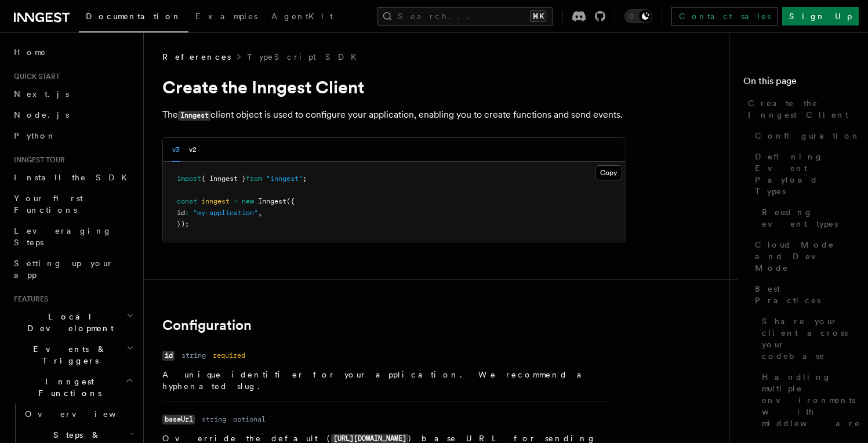 This screenshot has width=868, height=443. I want to click on button: v2, so click(193, 149).